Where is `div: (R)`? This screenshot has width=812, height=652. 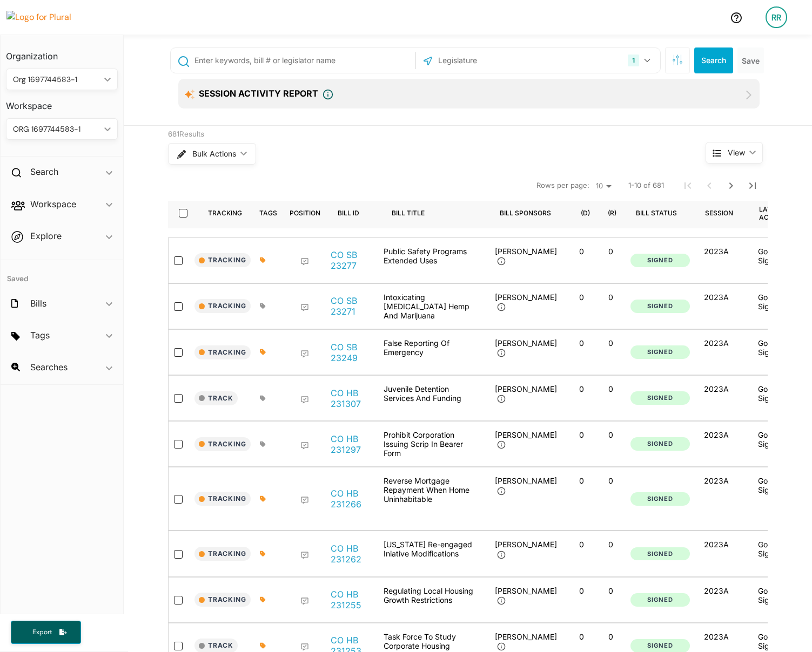
div: (R) is located at coordinates (612, 213).